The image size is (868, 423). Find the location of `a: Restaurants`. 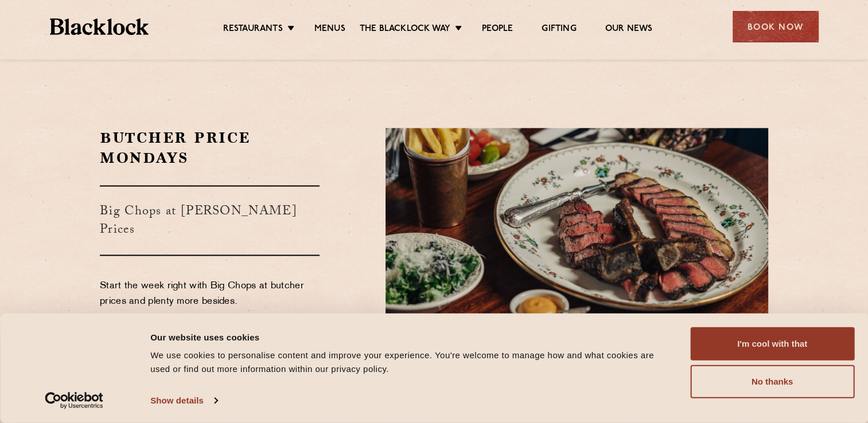

a: Restaurants is located at coordinates (253, 30).